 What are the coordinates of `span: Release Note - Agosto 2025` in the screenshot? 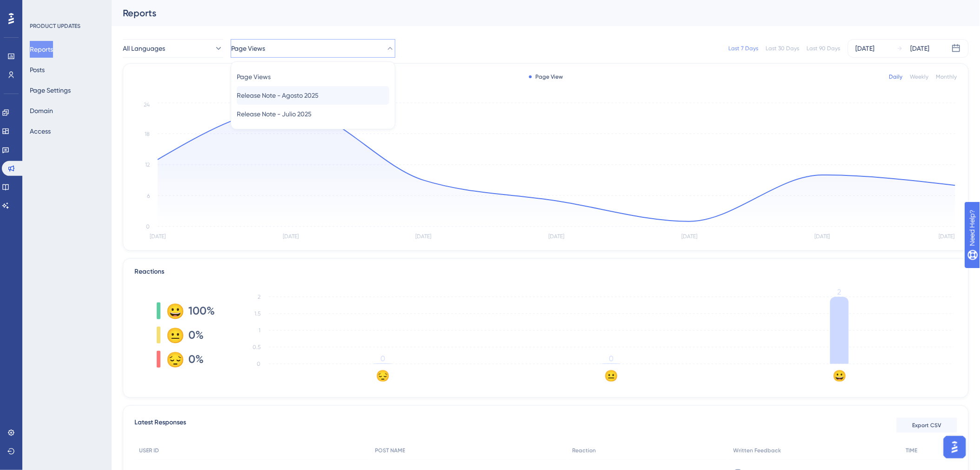 It's located at (277, 95).